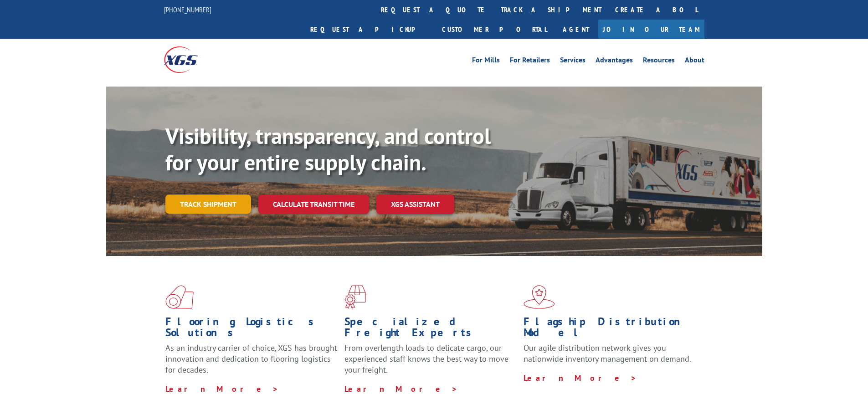 The width and height of the screenshot is (868, 415). What do you see at coordinates (614, 61) in the screenshot?
I see `a: Advantages` at bounding box center [614, 61].